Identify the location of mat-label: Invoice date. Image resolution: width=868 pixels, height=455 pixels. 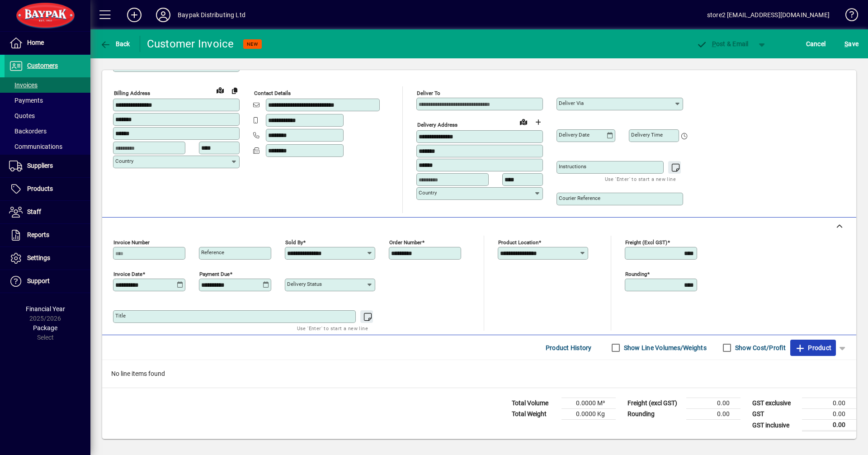
(128, 274).